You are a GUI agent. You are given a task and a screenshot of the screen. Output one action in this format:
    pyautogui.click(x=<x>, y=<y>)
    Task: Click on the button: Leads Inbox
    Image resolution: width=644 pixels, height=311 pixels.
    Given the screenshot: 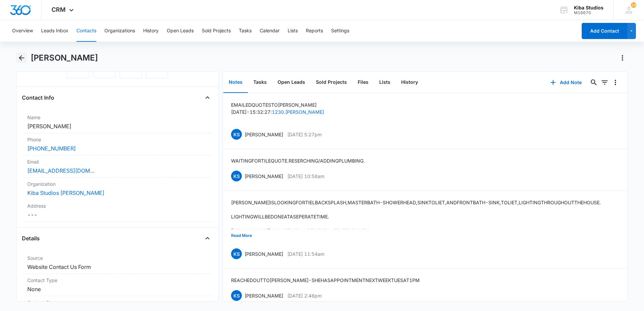 What is the action you would take?
    pyautogui.click(x=54, y=31)
    